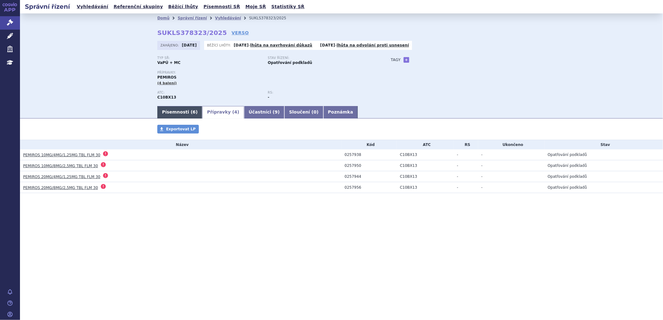 The width and height of the screenshot is (663, 320). What do you see at coordinates (320, 93) in the screenshot?
I see `p: RS:` at bounding box center [320, 93].